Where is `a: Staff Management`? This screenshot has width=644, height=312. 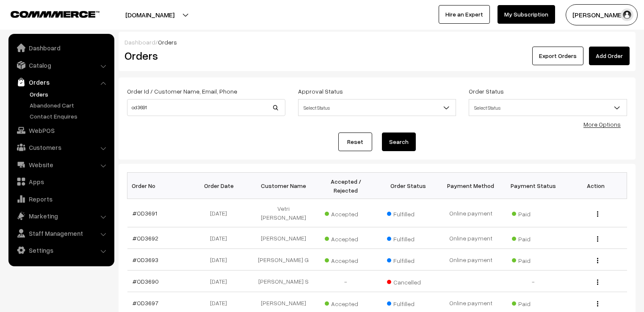 a: Staff Management is located at coordinates (61, 234).